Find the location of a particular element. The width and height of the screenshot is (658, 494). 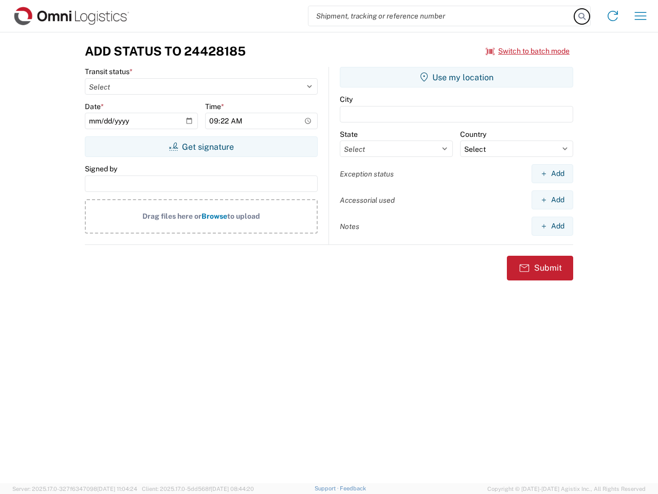

label: Accessorial used is located at coordinates (367, 200).